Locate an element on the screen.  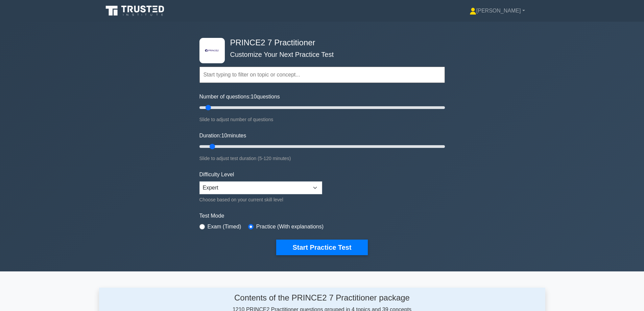
label: Test Mode is located at coordinates (322, 216).